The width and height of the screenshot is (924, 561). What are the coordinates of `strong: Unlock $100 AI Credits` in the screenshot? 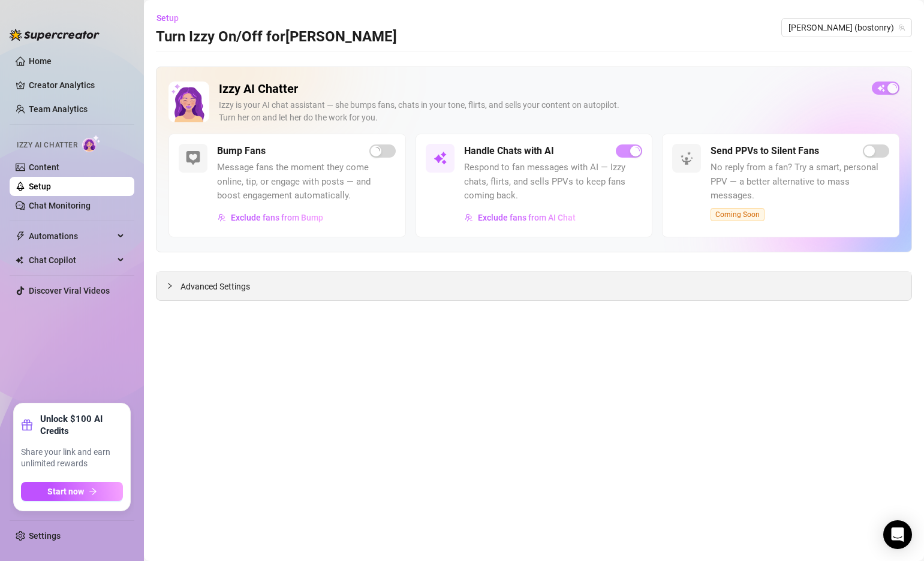 It's located at (81, 425).